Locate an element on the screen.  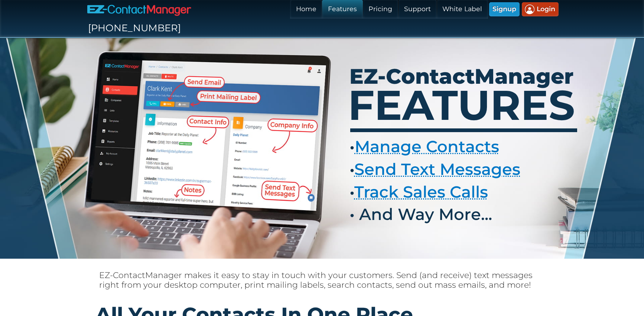
a: Track Sales Calls is located at coordinates (421, 192).